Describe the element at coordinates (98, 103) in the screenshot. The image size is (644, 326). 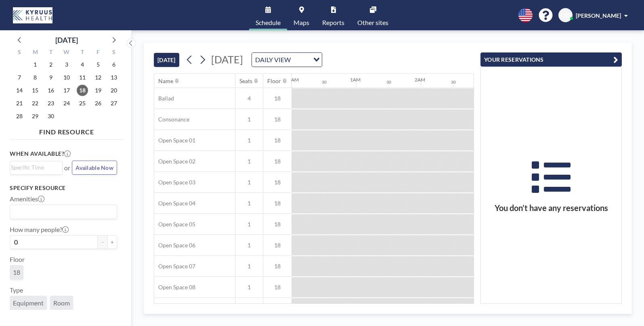
I see `span: Friday, September 26, 2025` at that location.